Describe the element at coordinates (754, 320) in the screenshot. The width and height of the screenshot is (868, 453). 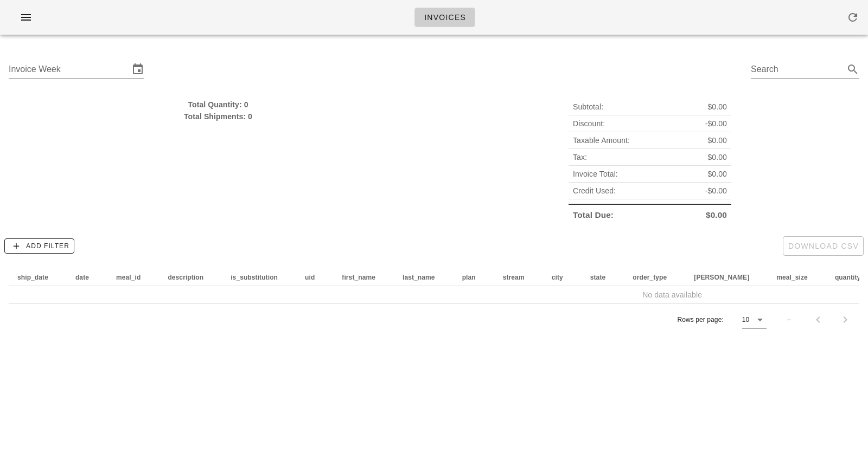
I see `div: 10Rows per page:` at that location.